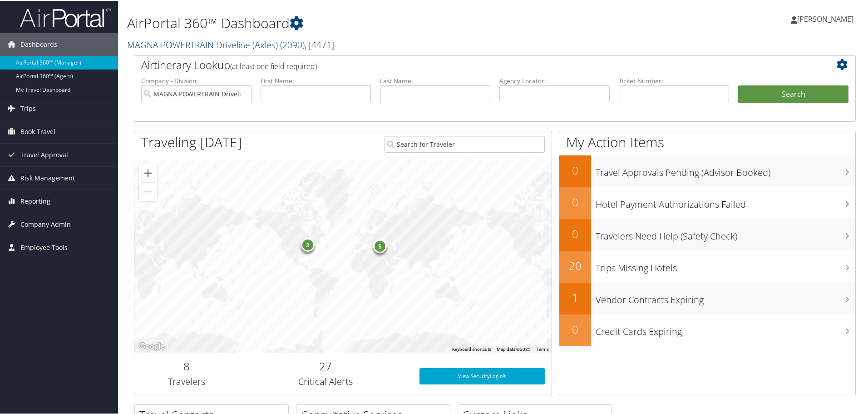 This screenshot has width=868, height=414. What do you see at coordinates (707, 297) in the screenshot?
I see `a: 1Vendor Contracts Expiring` at bounding box center [707, 297].